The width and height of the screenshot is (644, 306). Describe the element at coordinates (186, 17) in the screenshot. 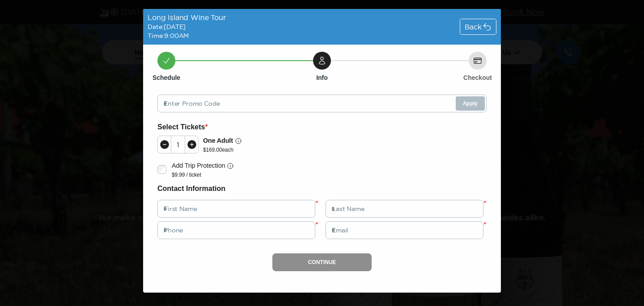

I see `span: Long Island Wine Tour` at that location.